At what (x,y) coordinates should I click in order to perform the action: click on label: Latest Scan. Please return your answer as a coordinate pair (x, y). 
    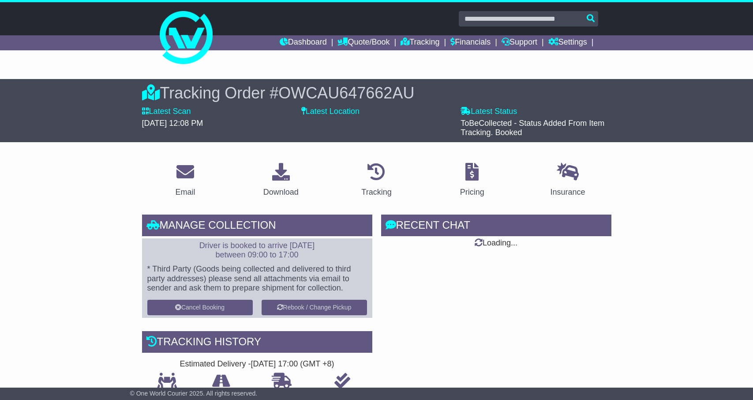
    Looking at the image, I should click on (166, 112).